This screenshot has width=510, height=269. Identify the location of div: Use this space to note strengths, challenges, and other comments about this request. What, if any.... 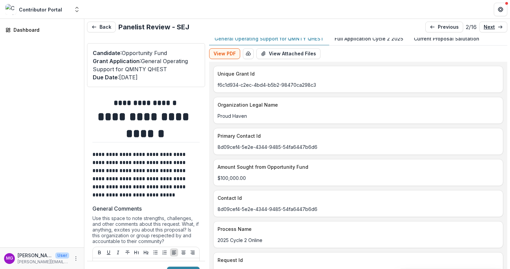
(146, 231).